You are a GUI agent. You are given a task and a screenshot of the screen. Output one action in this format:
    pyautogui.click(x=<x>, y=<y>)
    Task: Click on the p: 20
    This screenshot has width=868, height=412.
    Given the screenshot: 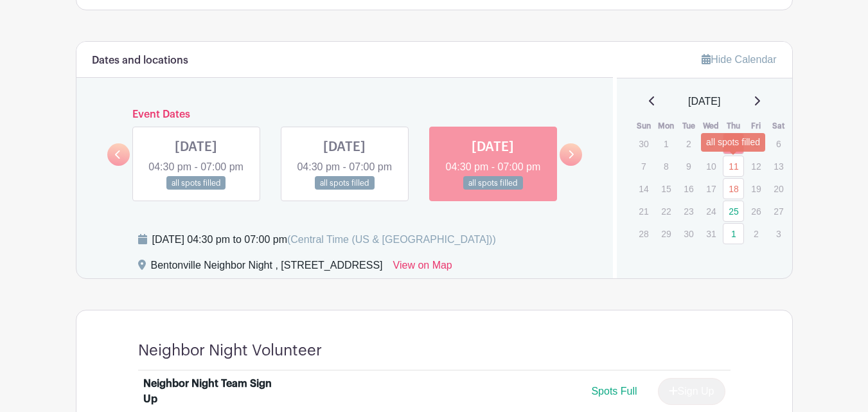 What is the action you would take?
    pyautogui.click(x=778, y=189)
    